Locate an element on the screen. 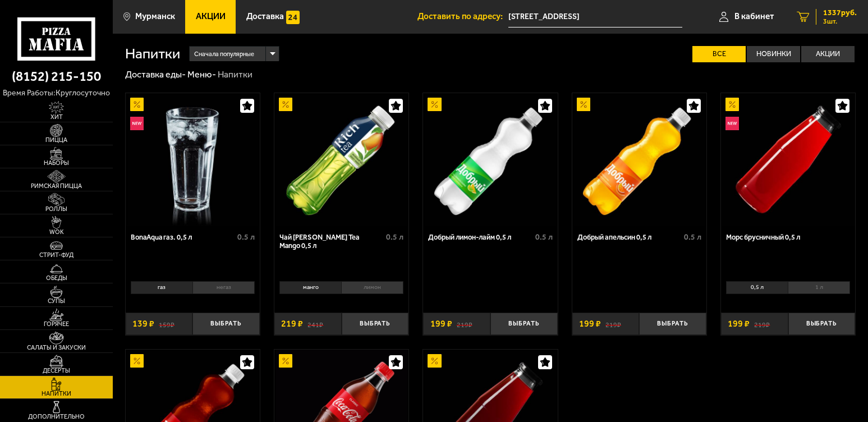 The width and height of the screenshot is (868, 422). span: В кабинет is located at coordinates (754, 16).